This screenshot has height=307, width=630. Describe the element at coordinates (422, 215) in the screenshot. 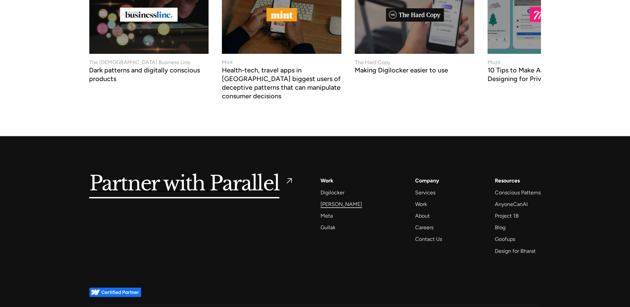

I see `a: About` at that location.